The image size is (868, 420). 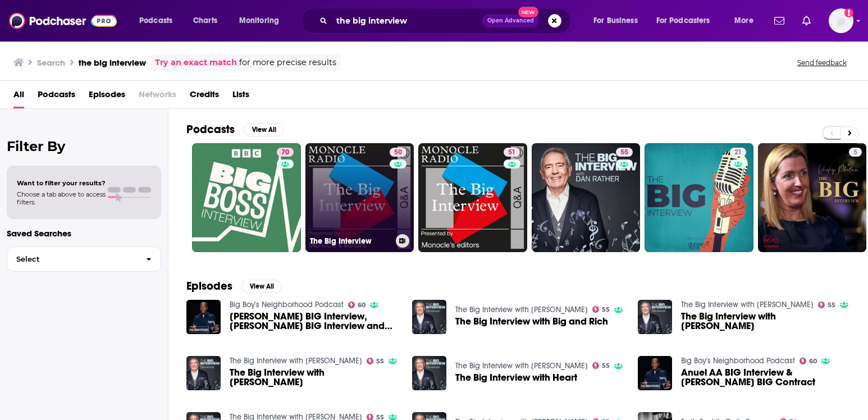 What do you see at coordinates (203, 373) in the screenshot?
I see `img: The Big Interview with Ringo Starr` at bounding box center [203, 373].